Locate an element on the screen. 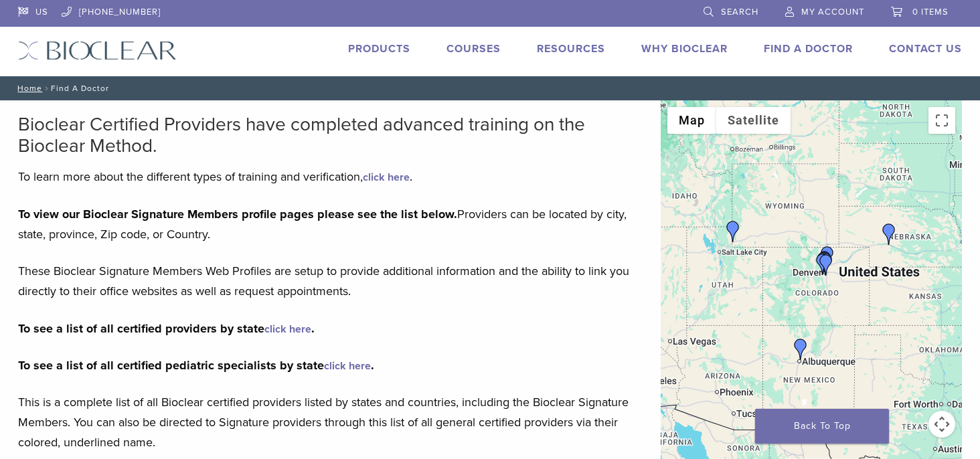 This screenshot has height=459, width=980. img: Bioclear is located at coordinates (97, 50).